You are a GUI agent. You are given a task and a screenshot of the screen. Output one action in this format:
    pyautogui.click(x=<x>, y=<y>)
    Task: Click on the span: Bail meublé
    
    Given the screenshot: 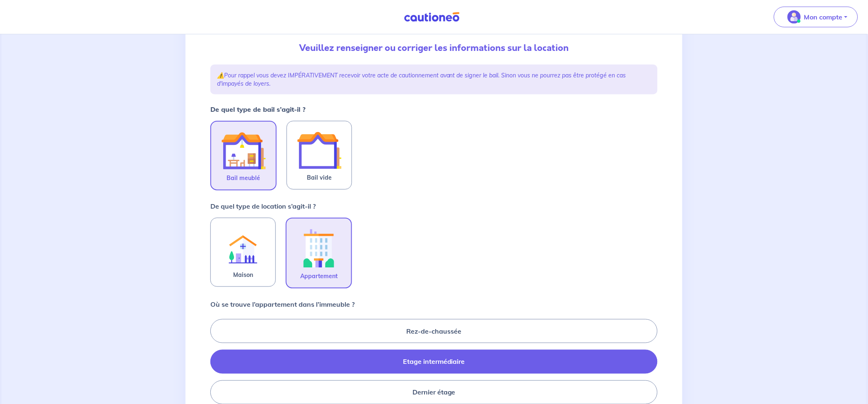 What is the action you would take?
    pyautogui.click(x=243, y=178)
    